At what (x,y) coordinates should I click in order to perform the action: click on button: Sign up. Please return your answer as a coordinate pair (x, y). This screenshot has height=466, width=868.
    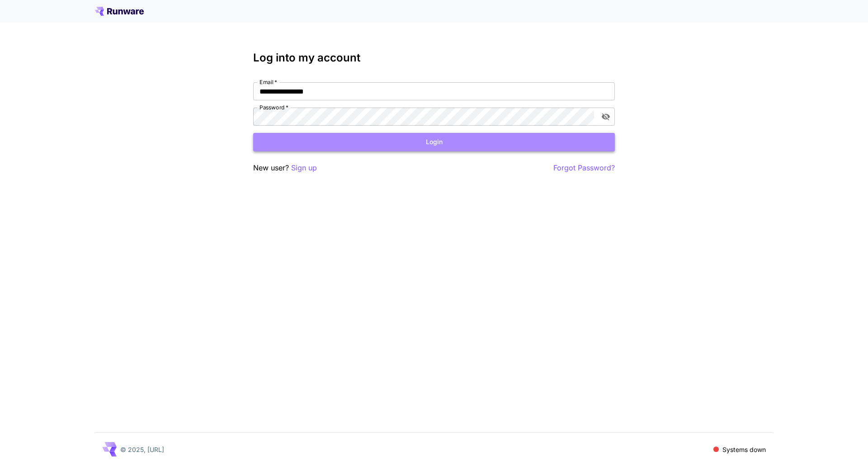
    Looking at the image, I should click on (304, 168).